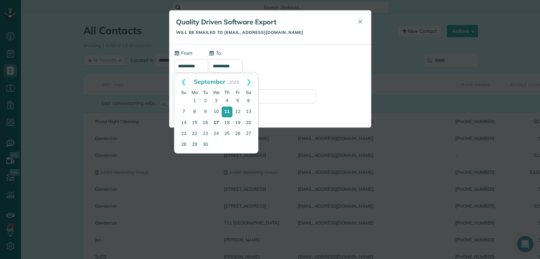 This screenshot has height=259, width=540. What do you see at coordinates (216, 134) in the screenshot?
I see `a: 24` at bounding box center [216, 134].